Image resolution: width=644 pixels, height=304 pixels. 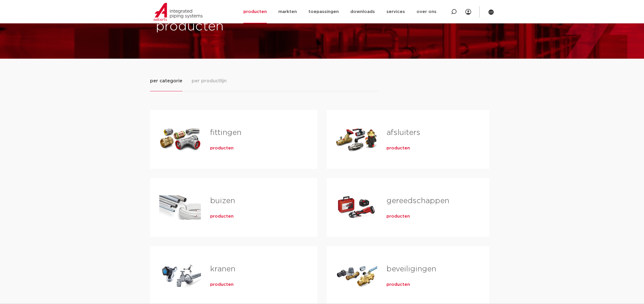 I want to click on a: fittingen, so click(x=226, y=133).